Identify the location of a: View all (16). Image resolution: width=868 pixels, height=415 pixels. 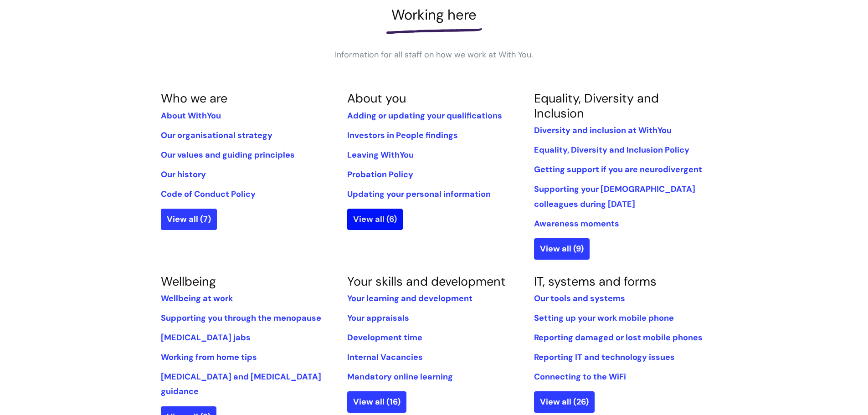
(377, 402).